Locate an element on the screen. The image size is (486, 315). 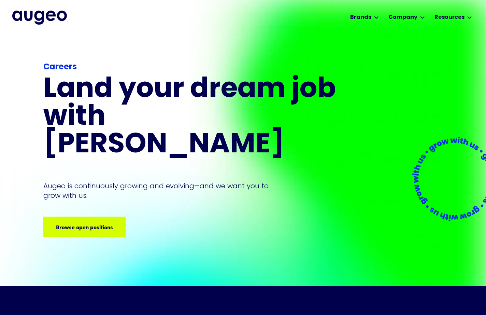
img: Augeo's full logo in midnight blue. is located at coordinates (40, 17).